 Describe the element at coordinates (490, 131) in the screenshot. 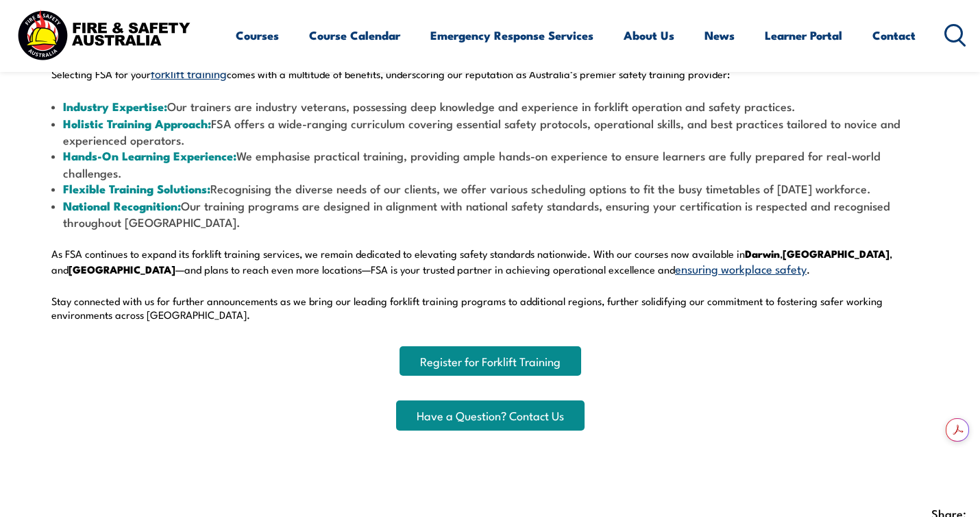

I see `li: FSA offers a wide-ranging curriculum covering essential safety protocols, operational skills, and...` at that location.